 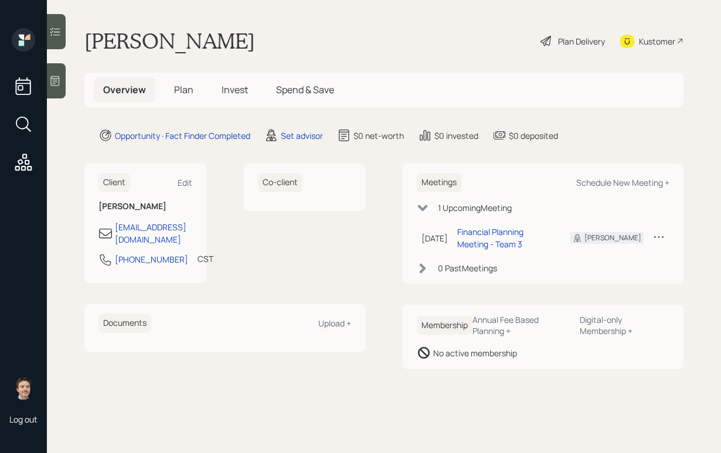 I want to click on div: Opportunity · Fact Finder Completed, so click(x=182, y=135).